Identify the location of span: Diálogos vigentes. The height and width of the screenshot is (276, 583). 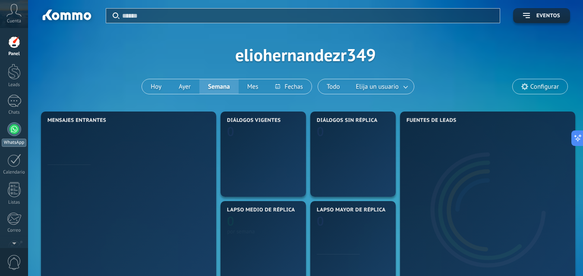
(254, 121).